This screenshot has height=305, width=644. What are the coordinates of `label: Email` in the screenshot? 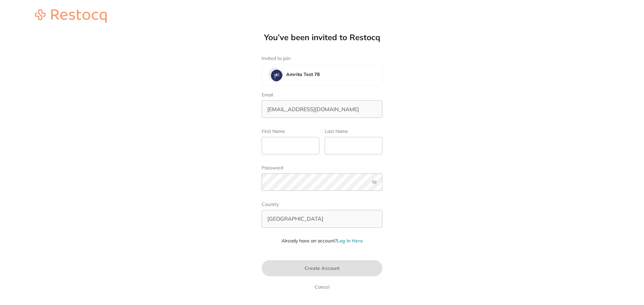 It's located at (322, 94).